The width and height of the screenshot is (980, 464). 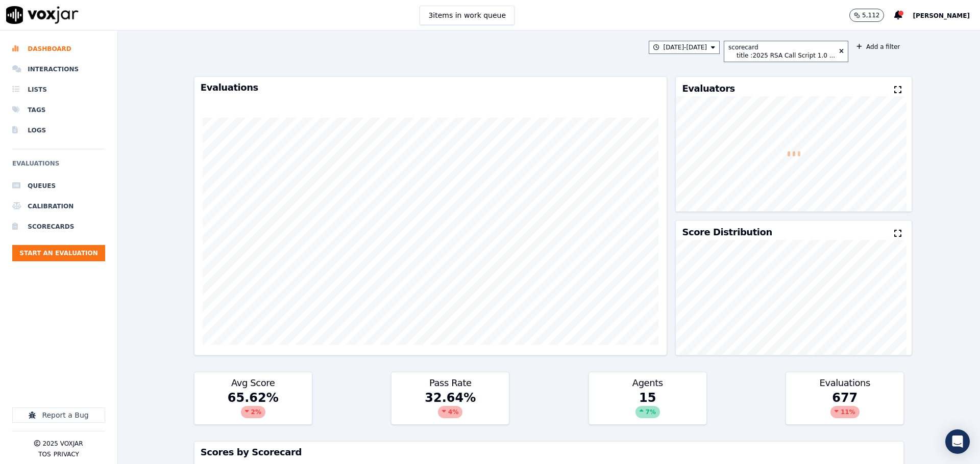 What do you see at coordinates (781, 47) in the screenshot?
I see `div: scorecard` at bounding box center [781, 47].